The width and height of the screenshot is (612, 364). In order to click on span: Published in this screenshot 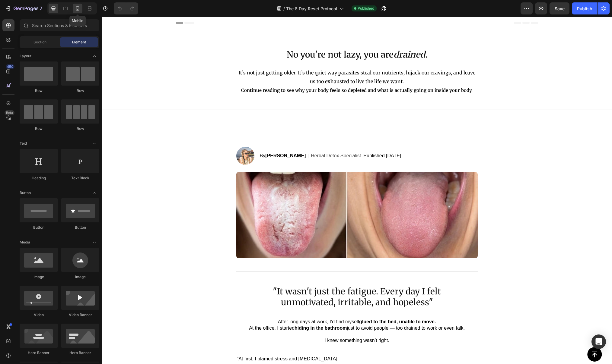, I will do `click(366, 9)`.